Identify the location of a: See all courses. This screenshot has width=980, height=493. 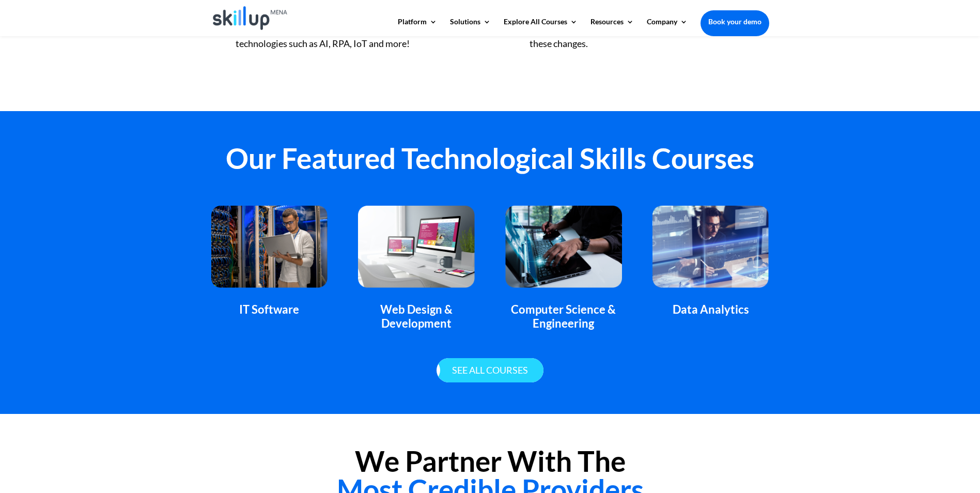
(490, 370).